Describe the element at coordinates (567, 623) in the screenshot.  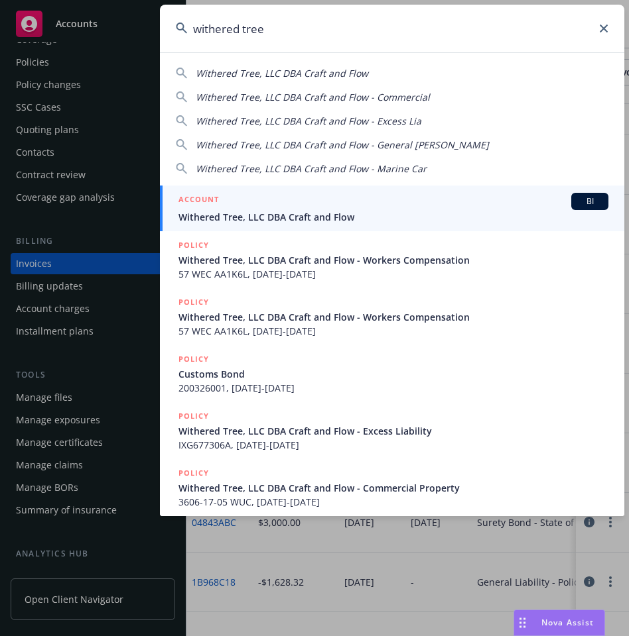
I see `span: Nova Assist` at that location.